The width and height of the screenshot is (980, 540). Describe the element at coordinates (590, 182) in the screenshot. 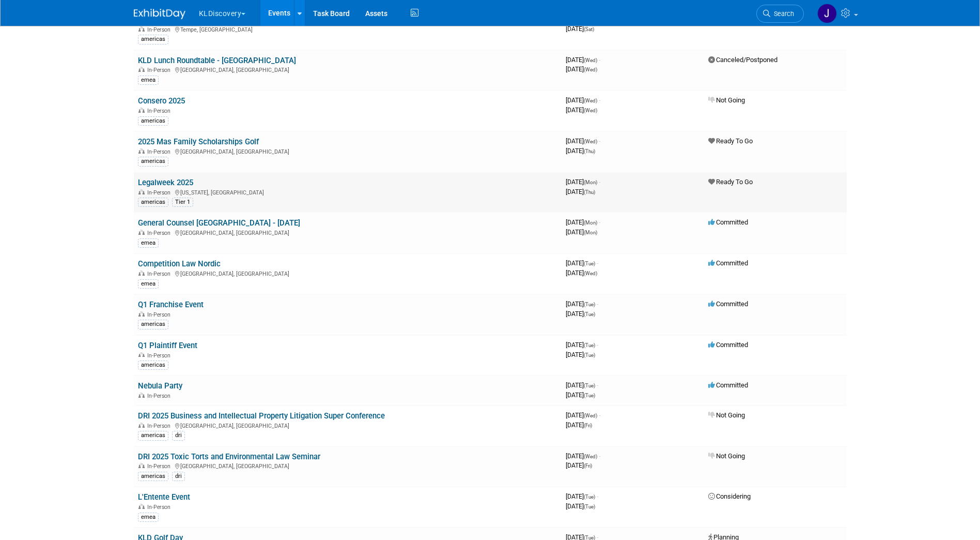

I see `span: (Mon)` at that location.